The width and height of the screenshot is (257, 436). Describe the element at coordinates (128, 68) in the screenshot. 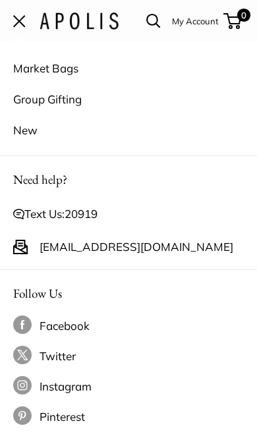

I see `a: Market Bags` at that location.